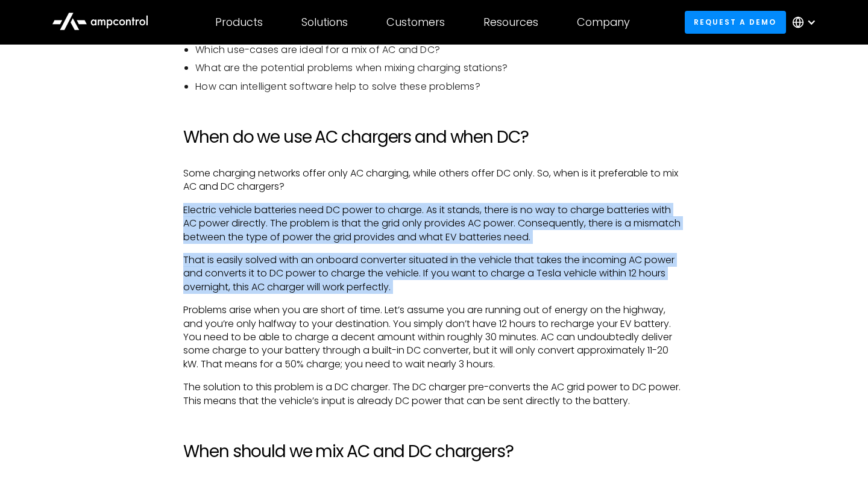 The width and height of the screenshot is (868, 489). I want to click on a: Request a demo, so click(735, 22).